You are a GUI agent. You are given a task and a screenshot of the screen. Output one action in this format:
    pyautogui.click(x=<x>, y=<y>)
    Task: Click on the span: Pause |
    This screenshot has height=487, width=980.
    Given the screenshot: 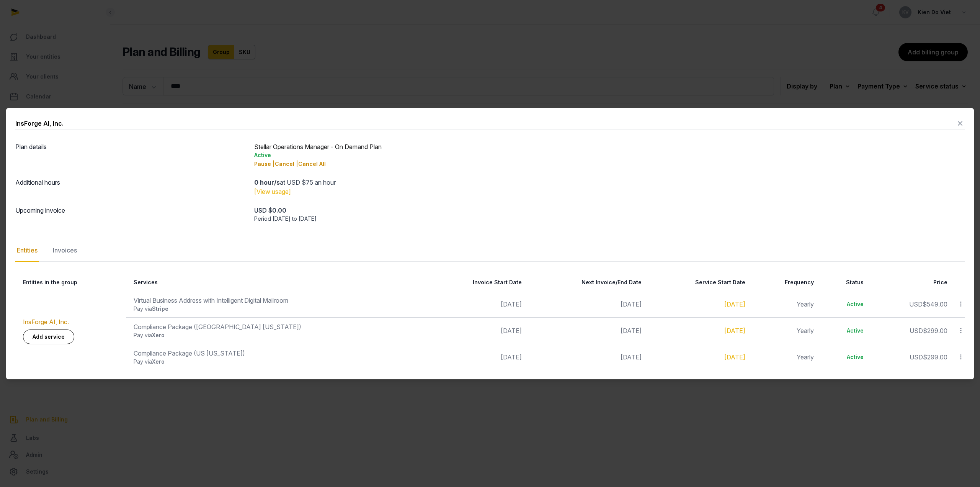 What is the action you would take?
    pyautogui.click(x=264, y=163)
    